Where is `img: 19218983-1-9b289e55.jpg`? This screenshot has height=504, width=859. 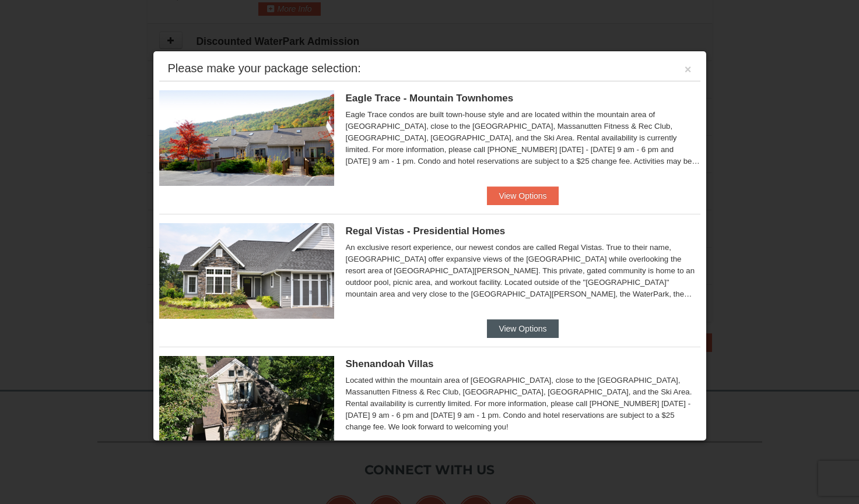
img: 19218983-1-9b289e55.jpg is located at coordinates (247, 138).